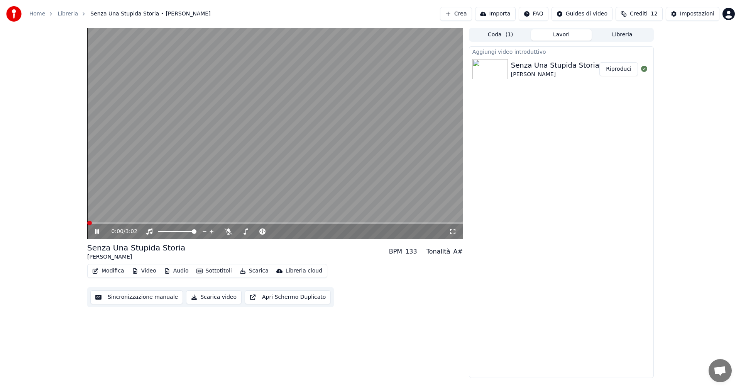  What do you see at coordinates (288, 297) in the screenshot?
I see `button: Apri Schermo Duplicato` at bounding box center [288, 297].